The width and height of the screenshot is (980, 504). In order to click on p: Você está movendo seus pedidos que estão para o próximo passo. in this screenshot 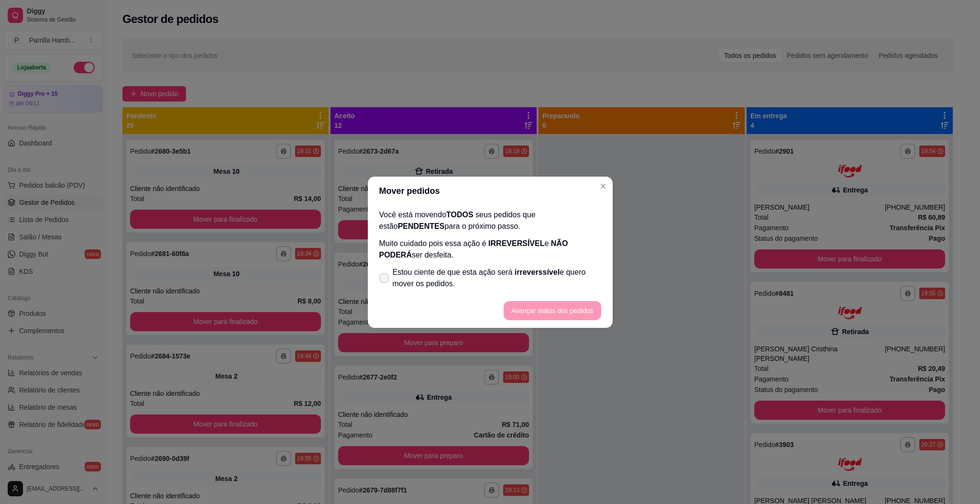, I will do `click(490, 221)`.